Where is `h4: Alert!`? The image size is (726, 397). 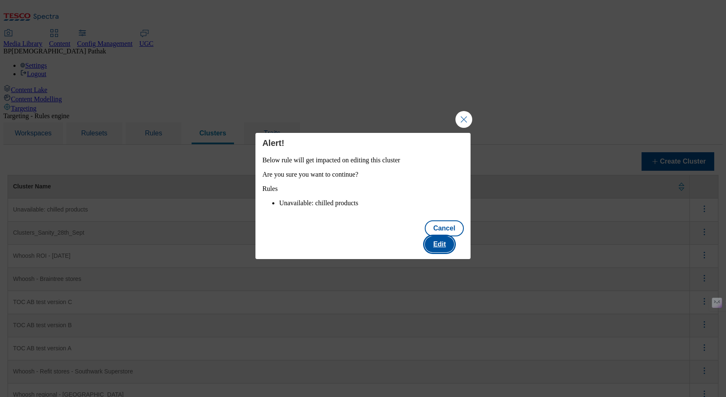
h4: Alert! is located at coordinates (363, 143).